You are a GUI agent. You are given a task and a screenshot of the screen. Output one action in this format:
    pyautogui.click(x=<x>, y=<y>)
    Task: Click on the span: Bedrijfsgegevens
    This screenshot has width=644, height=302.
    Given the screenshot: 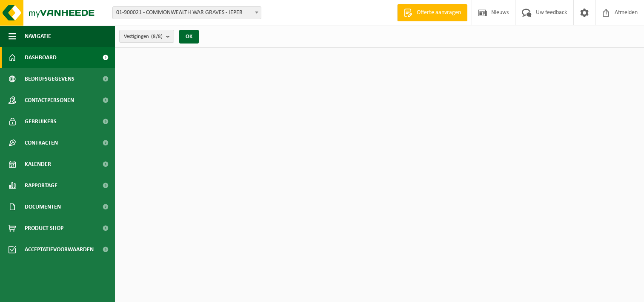 What is the action you would take?
    pyautogui.click(x=49, y=79)
    